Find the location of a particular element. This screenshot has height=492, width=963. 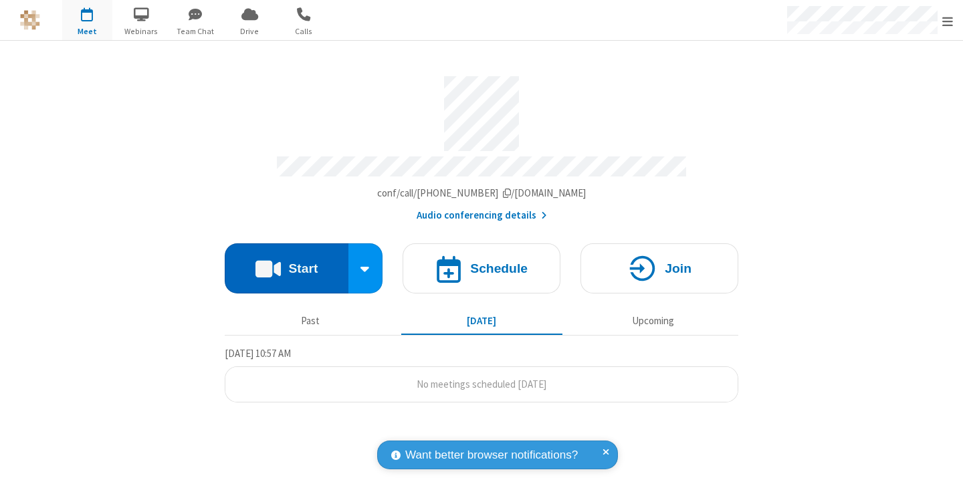

h4: Join is located at coordinates (678, 268).